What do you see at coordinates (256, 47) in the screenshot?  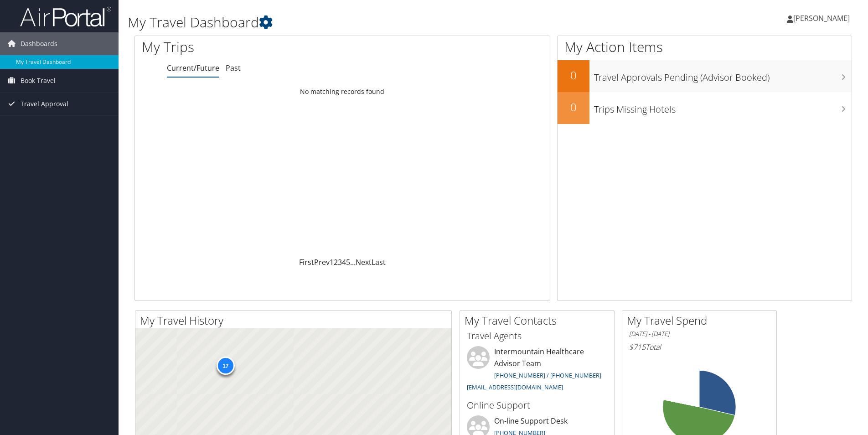 I see `h1: My Trips` at bounding box center [256, 47].